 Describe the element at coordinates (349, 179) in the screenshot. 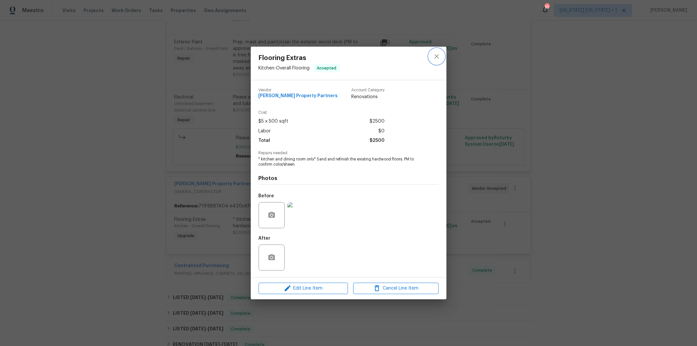

I see `h4: Photos` at that location.